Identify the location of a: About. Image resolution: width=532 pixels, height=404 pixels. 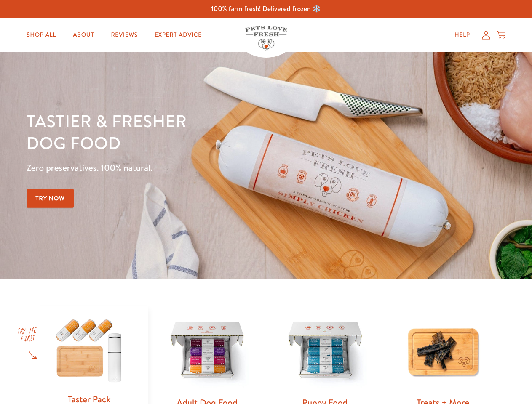
(84, 35).